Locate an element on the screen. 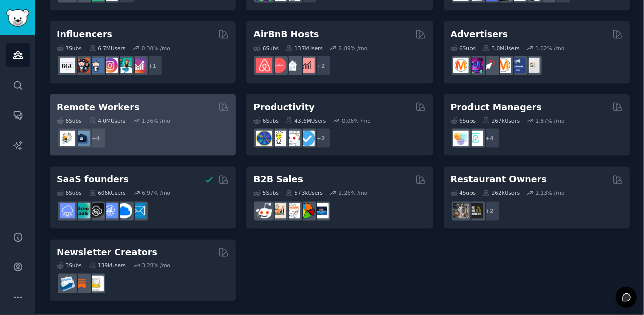 The image size is (644, 315). div: 0.30 % /mo is located at coordinates (156, 48).